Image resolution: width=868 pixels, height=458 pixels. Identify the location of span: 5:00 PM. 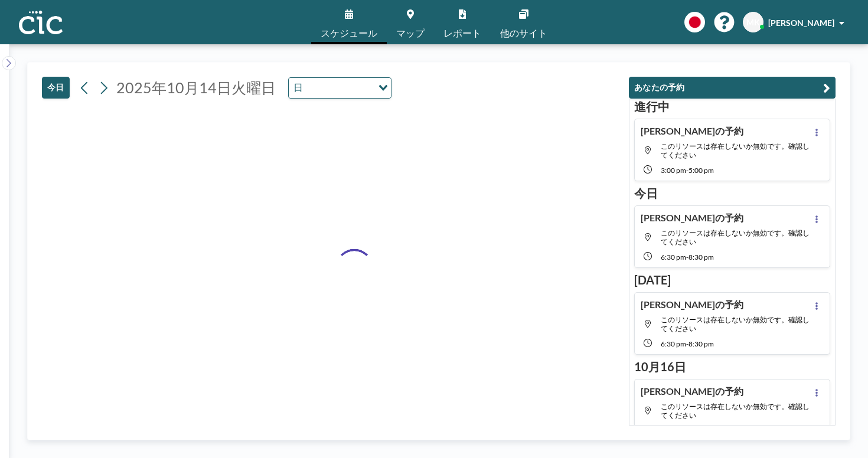
(701, 170).